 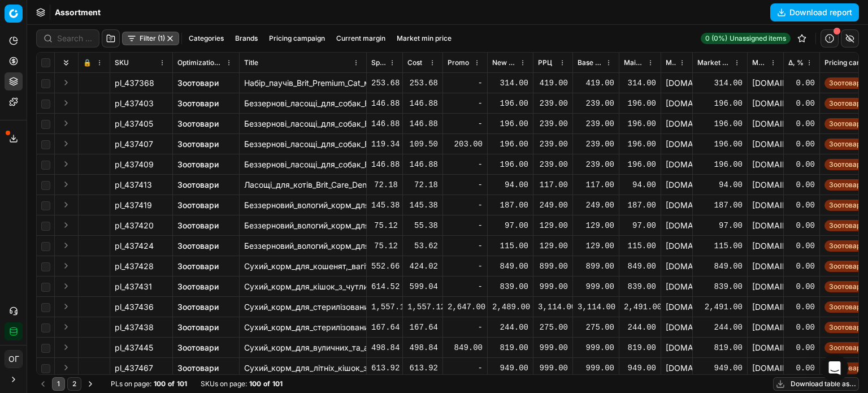 What do you see at coordinates (134, 104) in the screenshot?
I see `span: pl_437403` at bounding box center [134, 104].